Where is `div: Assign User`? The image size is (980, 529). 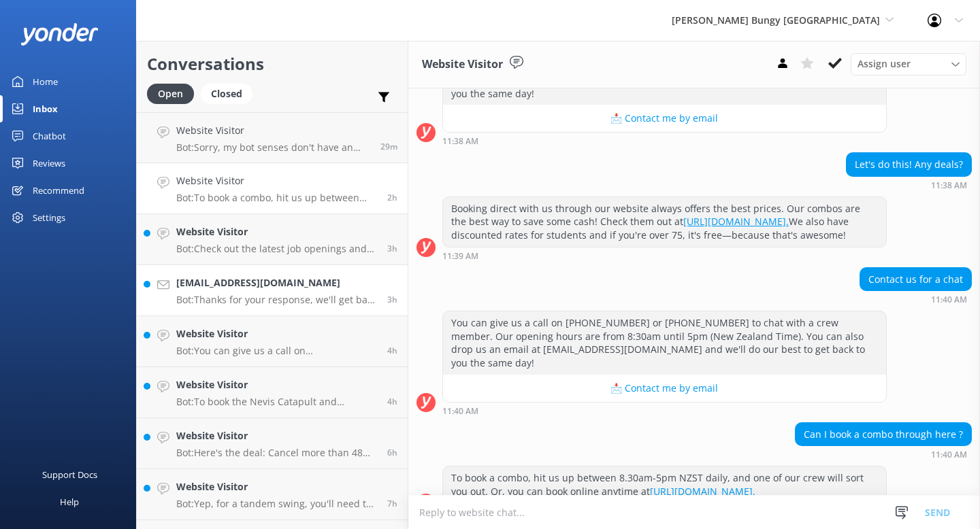
div: Assign User is located at coordinates (908, 64).